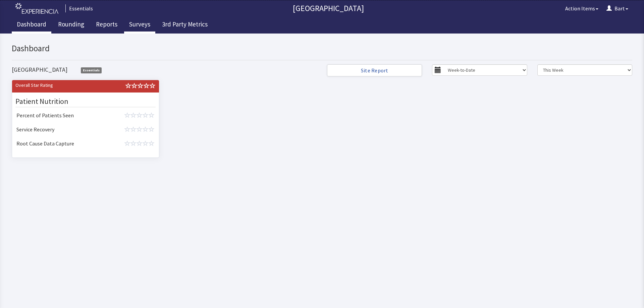 The height and width of the screenshot is (308, 644). What do you see at coordinates (617, 9) in the screenshot?
I see `button: Bart` at bounding box center [617, 9].